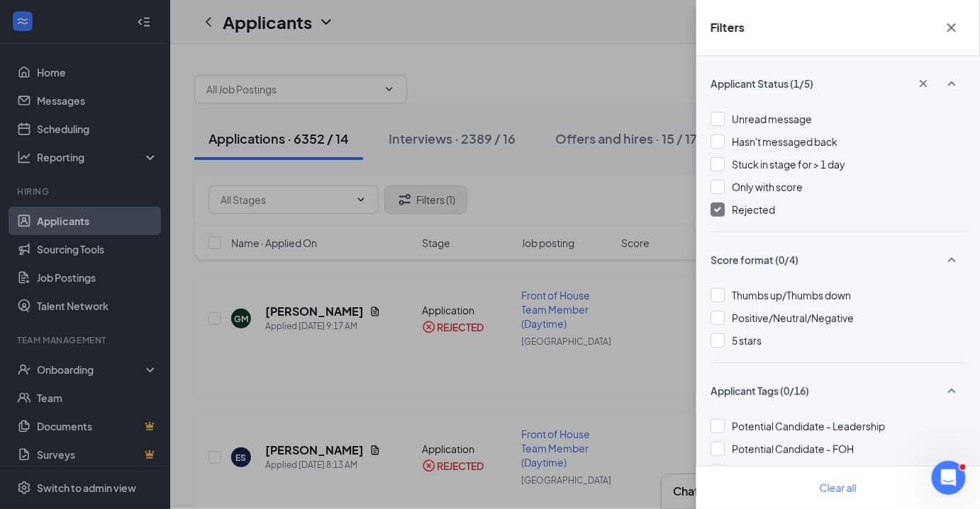 The height and width of the screenshot is (509, 980). What do you see at coordinates (793, 318) in the screenshot?
I see `span: Positive/Neutral/Negative` at bounding box center [793, 318].